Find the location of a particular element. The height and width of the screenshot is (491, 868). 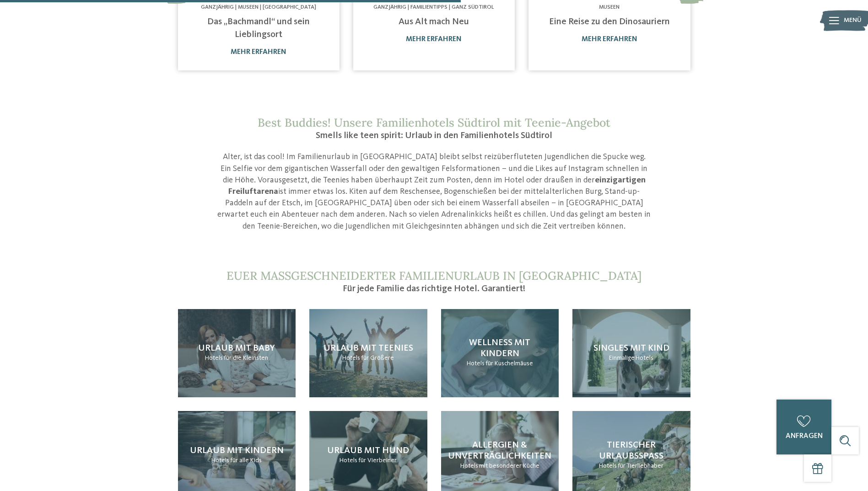

span: Für jede Familie das richtige Hotel. Garantiert! is located at coordinates (434, 289).